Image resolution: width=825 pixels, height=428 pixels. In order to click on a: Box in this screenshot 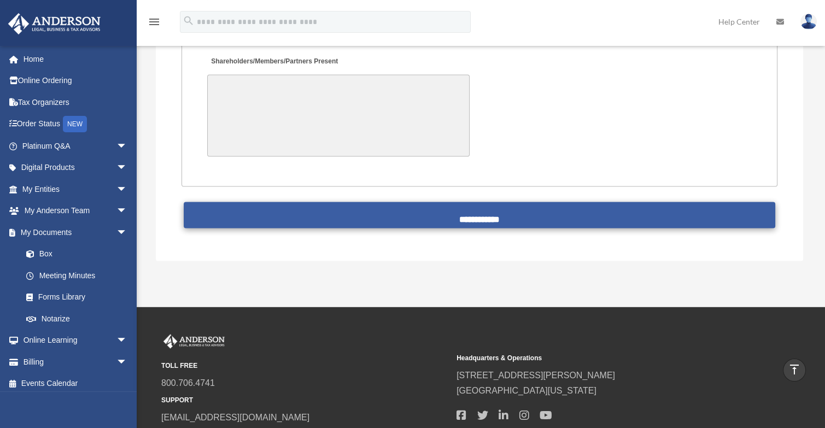, I will do `click(79, 254)`.